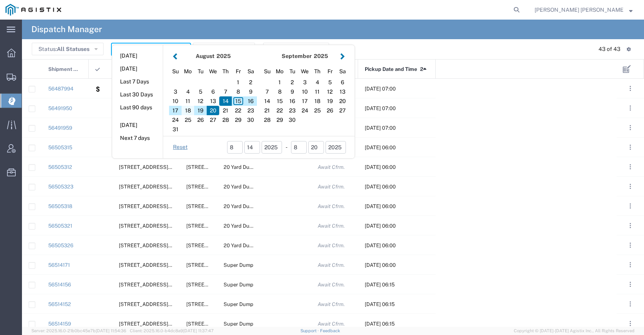  Describe the element at coordinates (267, 71) in the screenshot. I see `div: Sunday` at that location.